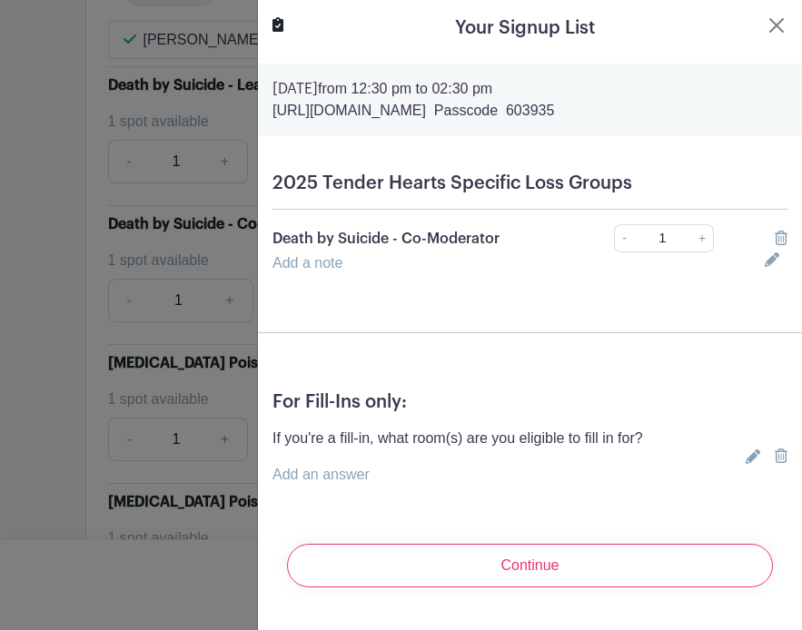 The image size is (802, 630). Describe the element at coordinates (529, 402) in the screenshot. I see `h5: For Fill-Ins only:` at that location.